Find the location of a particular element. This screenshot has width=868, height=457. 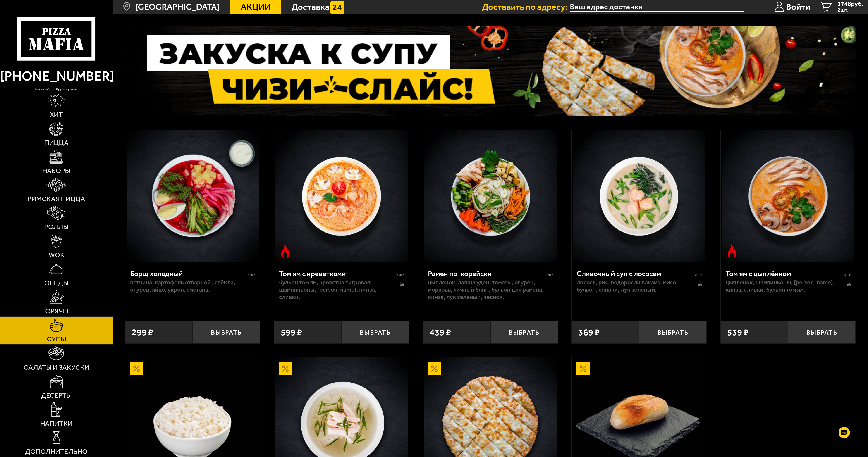

span: Пицца is located at coordinates (57, 143).